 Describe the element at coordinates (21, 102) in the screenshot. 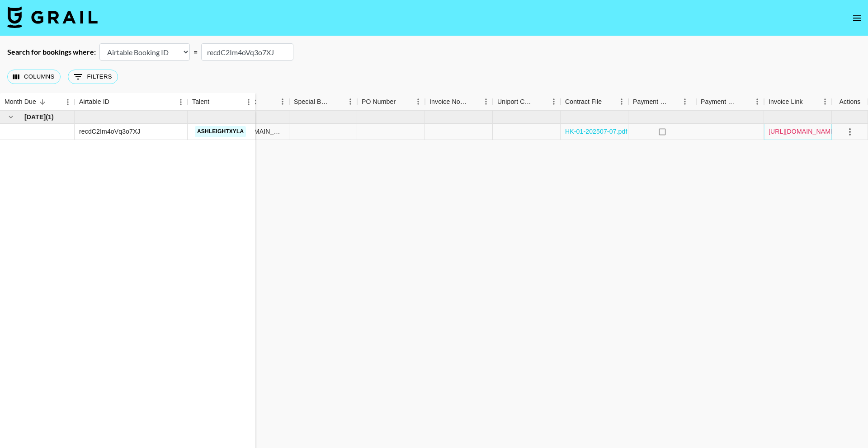

I see `div: Month Due` at that location.